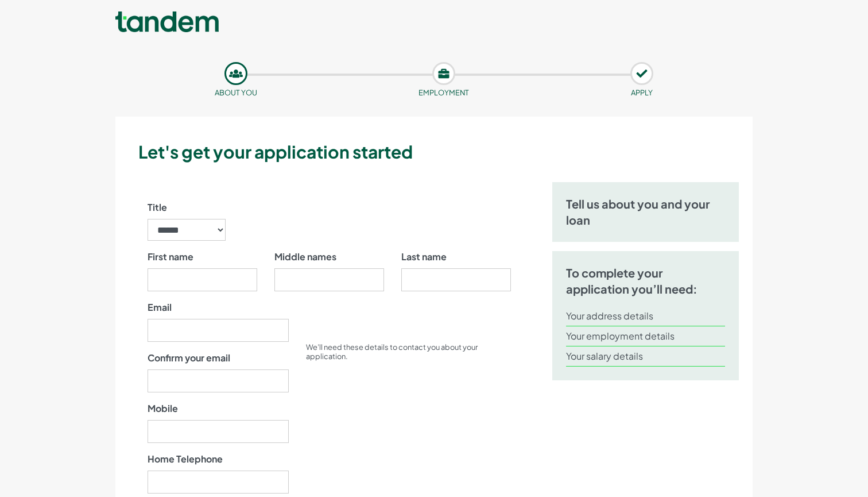  I want to click on small: About you, so click(236, 92).